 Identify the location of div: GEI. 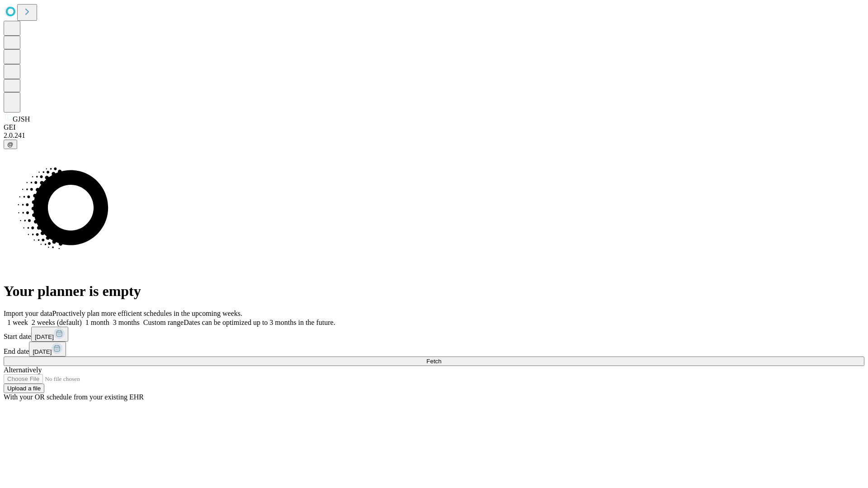
(434, 127).